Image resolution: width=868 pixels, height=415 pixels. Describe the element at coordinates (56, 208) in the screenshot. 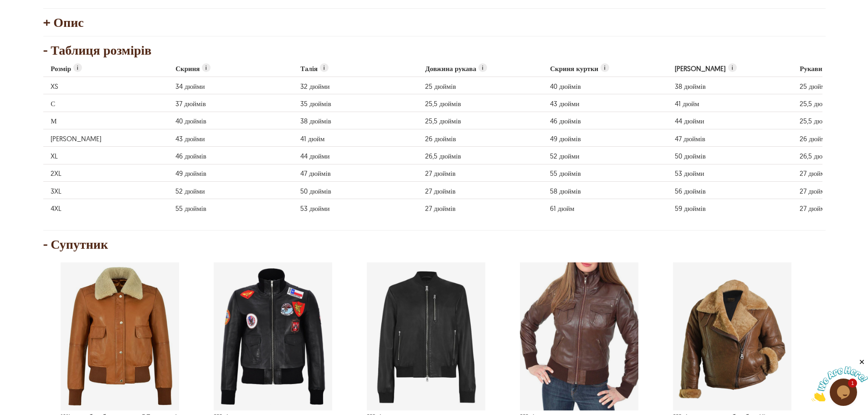

I see `font: 4XL` at that location.